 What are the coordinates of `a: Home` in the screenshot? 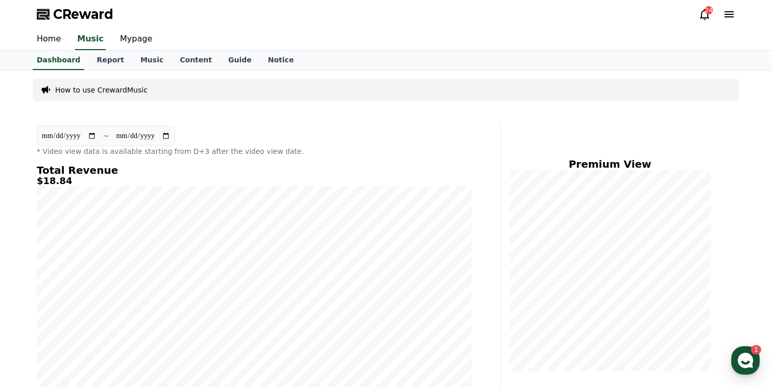 It's located at (49, 39).